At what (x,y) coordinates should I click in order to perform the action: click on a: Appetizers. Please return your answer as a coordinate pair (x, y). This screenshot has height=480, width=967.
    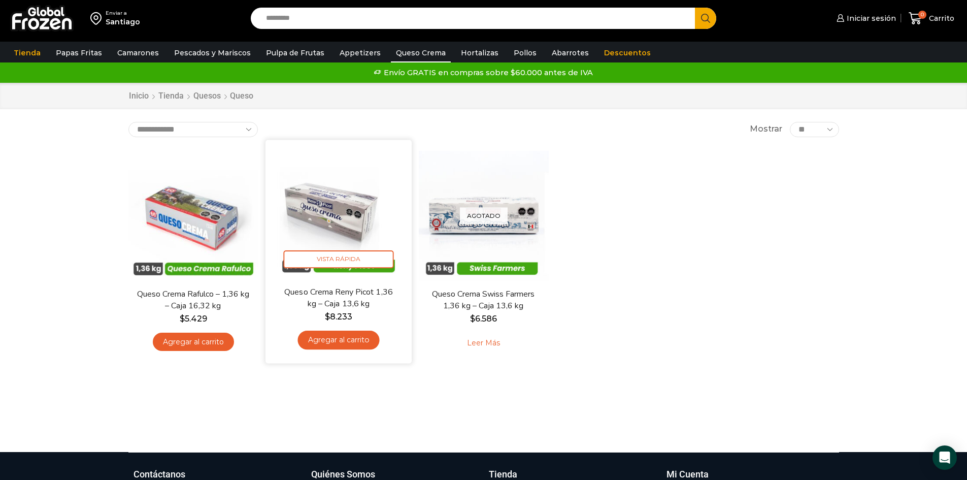
    Looking at the image, I should click on (360, 53).